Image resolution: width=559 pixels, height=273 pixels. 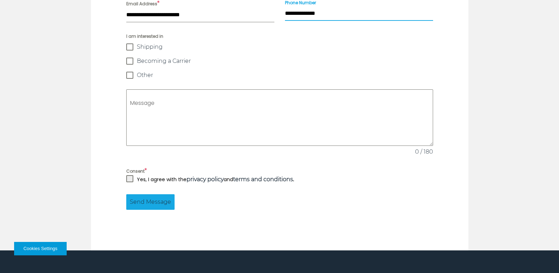 What do you see at coordinates (280, 61) in the screenshot?
I see `label: Becoming a Carrier` at bounding box center [280, 61].